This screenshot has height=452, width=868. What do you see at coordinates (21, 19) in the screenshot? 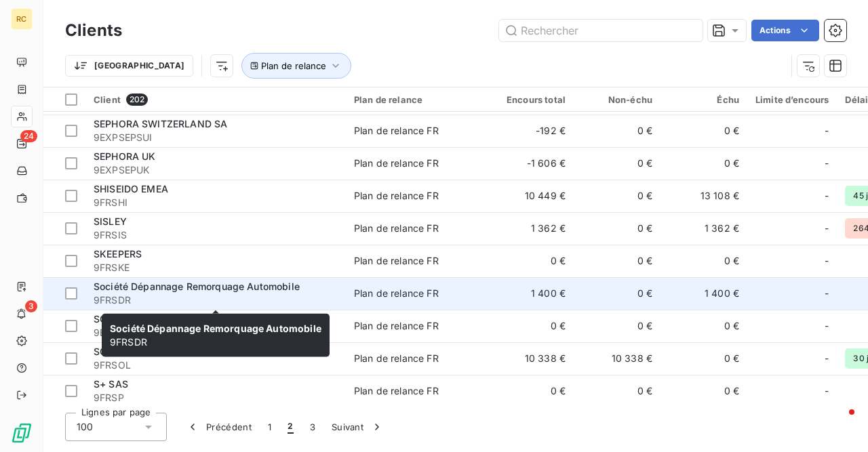
I see `div: RC` at bounding box center [21, 19].